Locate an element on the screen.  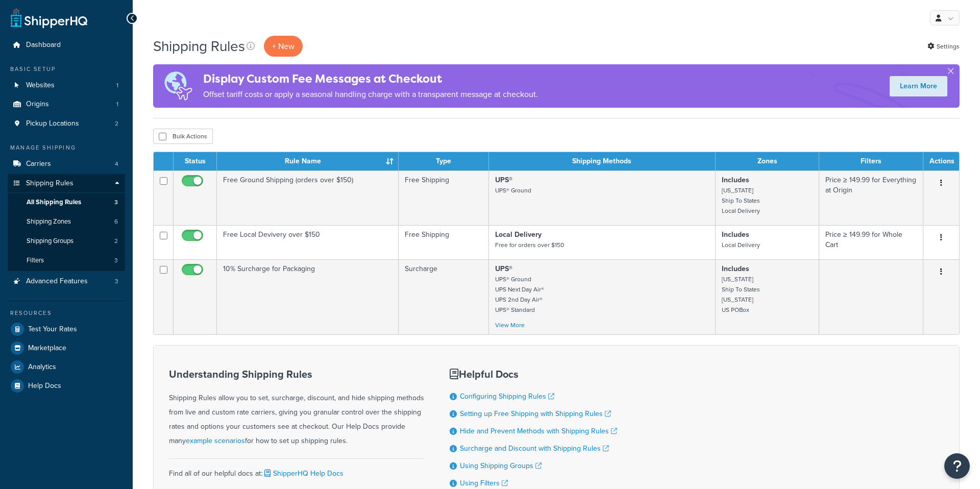
a: ShipperHQ Help Docs is located at coordinates (302, 473).